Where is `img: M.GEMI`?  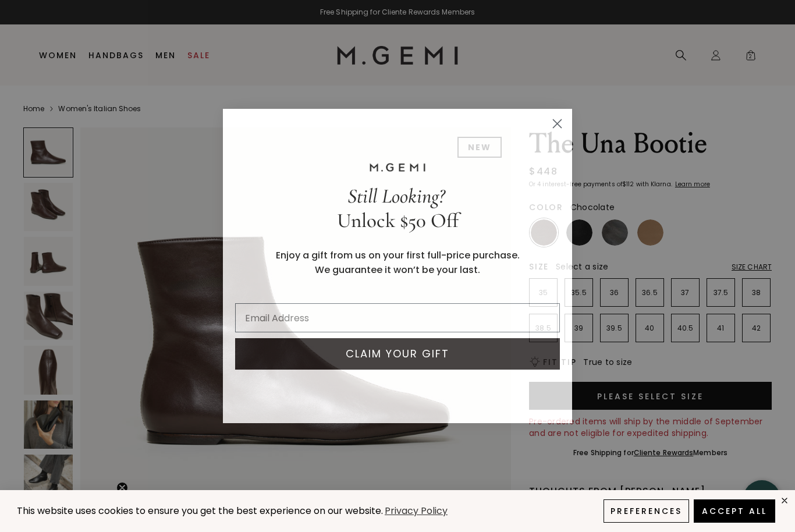 img: M.GEMI is located at coordinates (398, 168).